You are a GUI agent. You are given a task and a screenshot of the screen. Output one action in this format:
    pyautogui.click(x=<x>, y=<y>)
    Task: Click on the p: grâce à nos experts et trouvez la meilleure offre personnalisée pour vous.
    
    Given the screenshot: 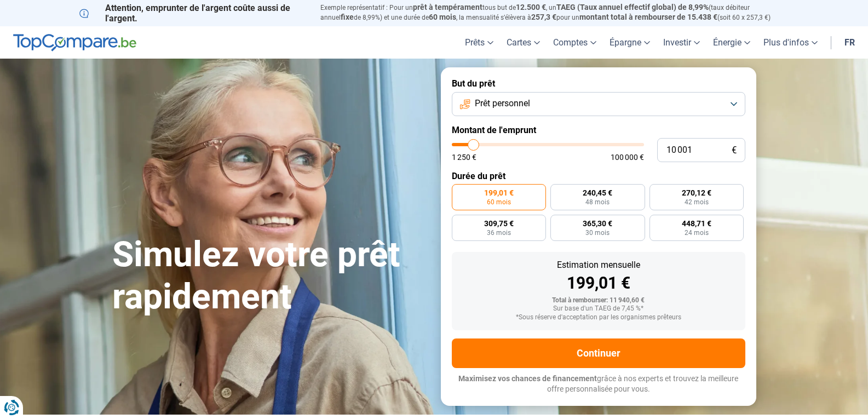 What is the action you would take?
    pyautogui.click(x=599, y=384)
    